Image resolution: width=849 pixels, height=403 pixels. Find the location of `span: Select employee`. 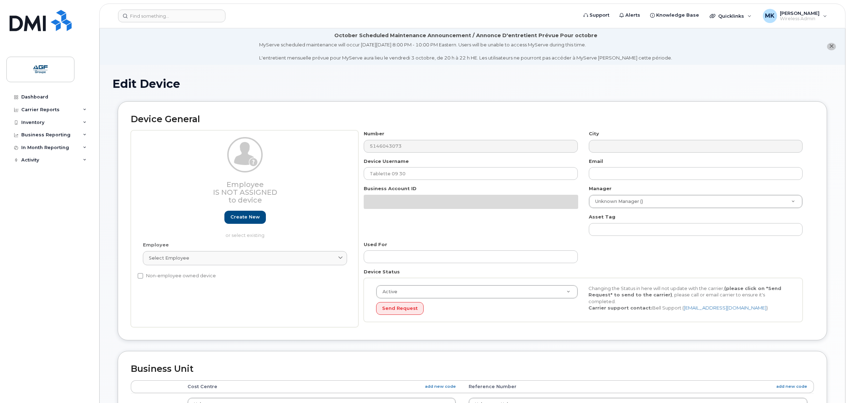

span: Select employee is located at coordinates (169, 258).